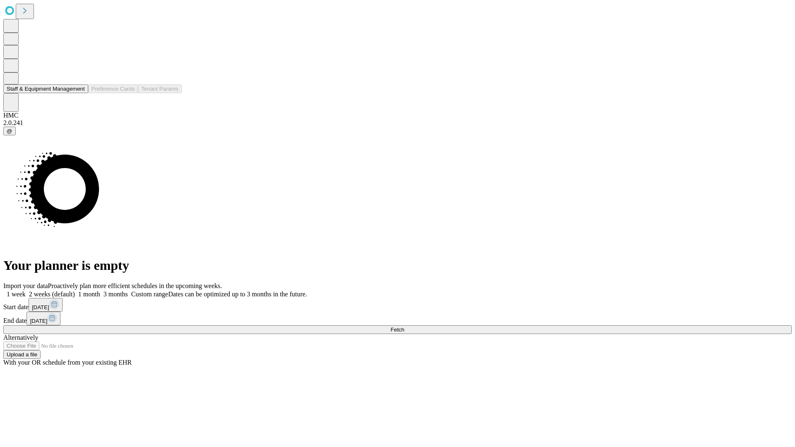 The height and width of the screenshot is (447, 795). What do you see at coordinates (135, 286) in the screenshot?
I see `span: Proactively plan more efficient schedules in the upcoming weeks.` at bounding box center [135, 286].